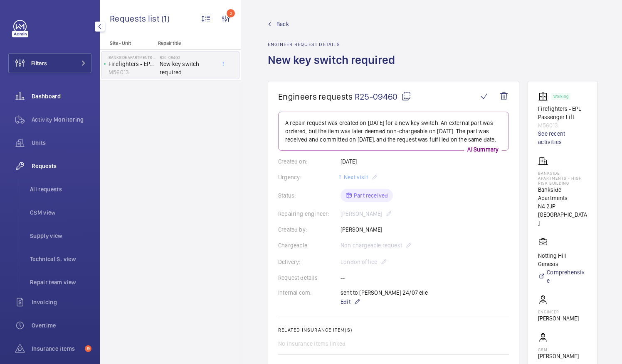 This screenshot has height=364, width=622. What do you see at coordinates (562, 194) in the screenshot?
I see `p: Bankside Apartments` at bounding box center [562, 194].